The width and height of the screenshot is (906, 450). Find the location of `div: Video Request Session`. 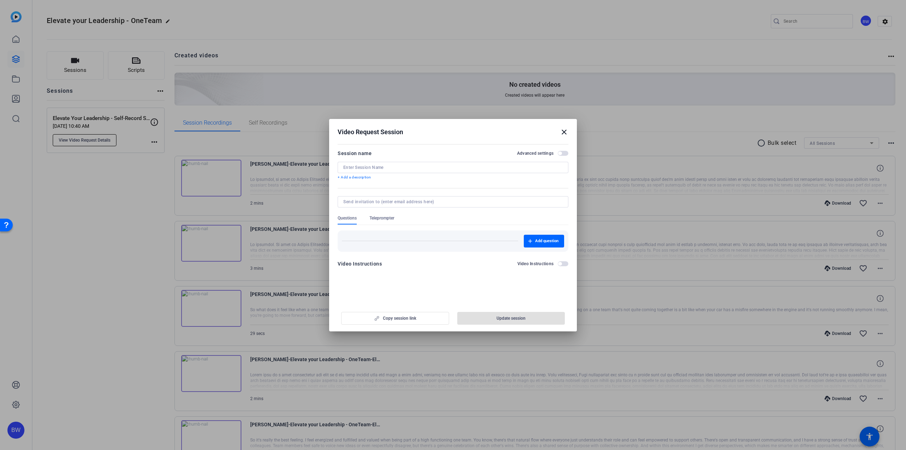

div: Video Request Session is located at coordinates (453, 132).